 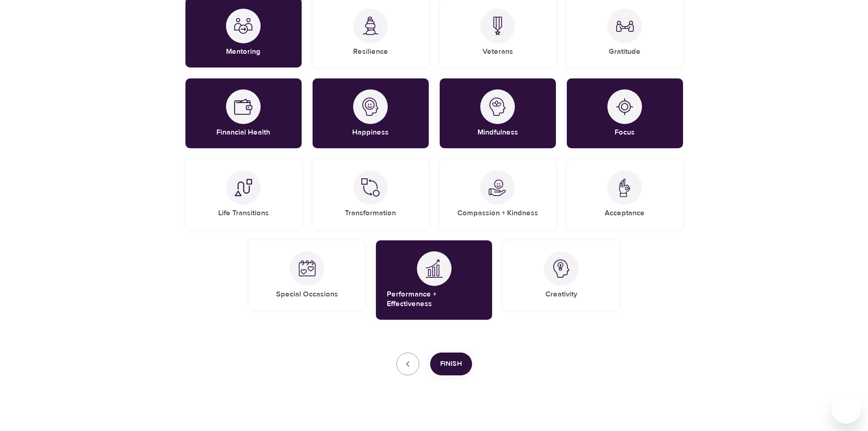 I want to click on img: Focus, so click(x=625, y=107).